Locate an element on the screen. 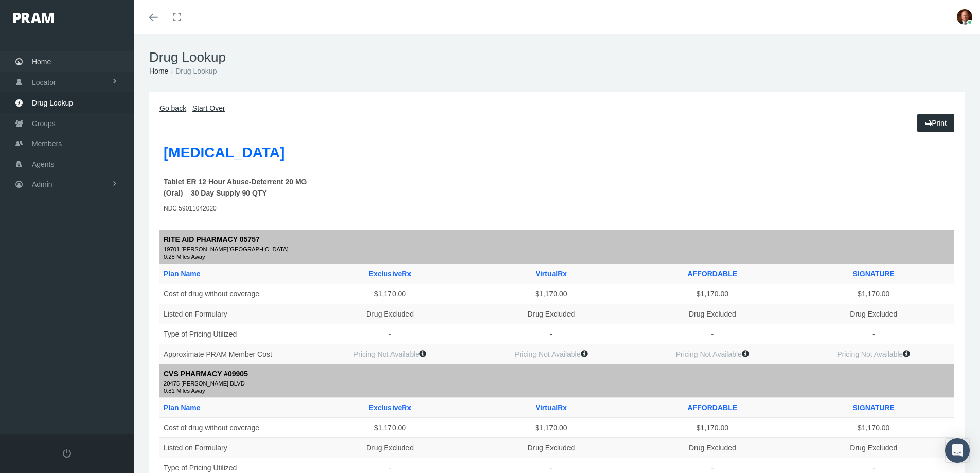 The image size is (980, 473). span: Members is located at coordinates (47, 143).